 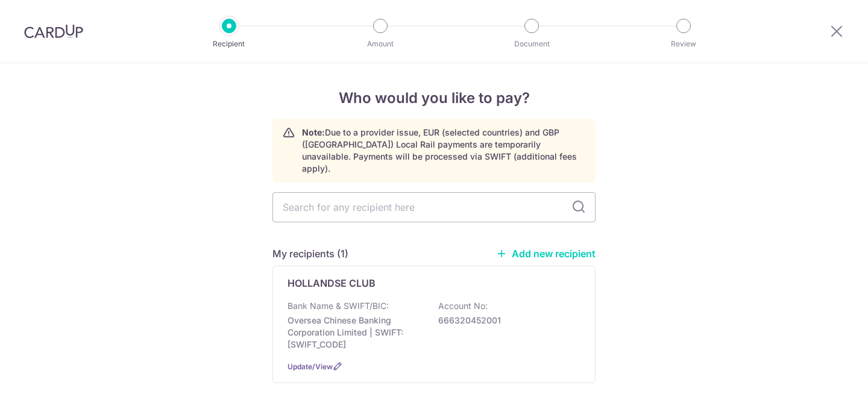 I want to click on p: HOLLANDSE CLUB, so click(x=331, y=284).